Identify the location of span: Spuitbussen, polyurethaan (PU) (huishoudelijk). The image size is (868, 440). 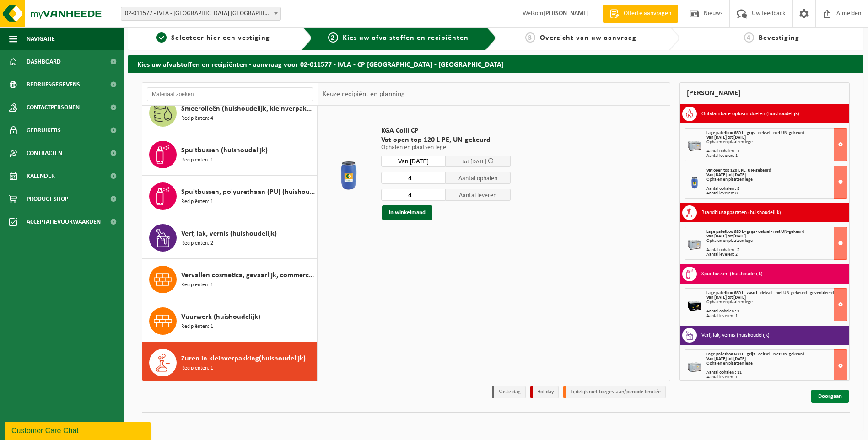
(248, 192).